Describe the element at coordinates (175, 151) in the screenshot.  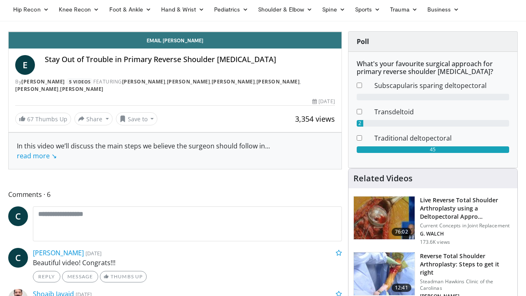
I see `div: In this video we’ll discuss the main steps we believe the surgeon should follow in` at that location.